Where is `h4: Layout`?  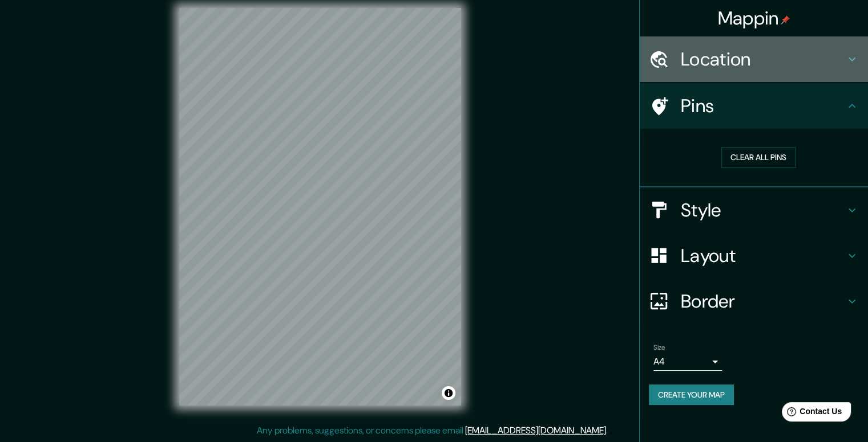 h4: Layout is located at coordinates (763, 256).